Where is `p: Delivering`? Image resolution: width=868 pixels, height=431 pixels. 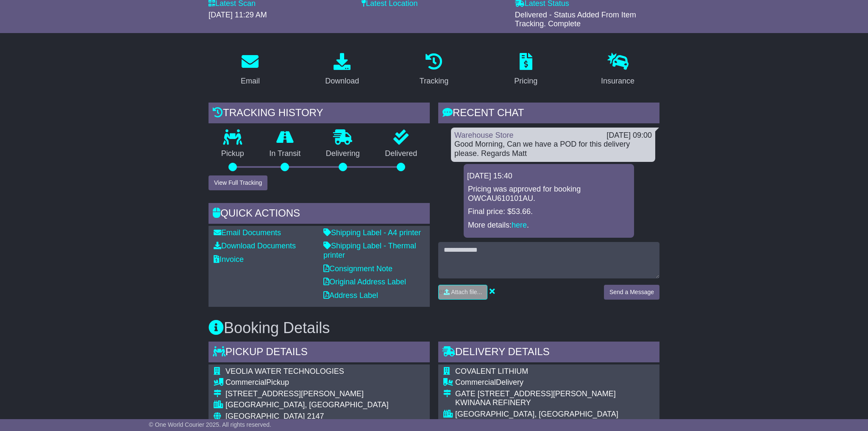
p: Delivering is located at coordinates (343, 153).